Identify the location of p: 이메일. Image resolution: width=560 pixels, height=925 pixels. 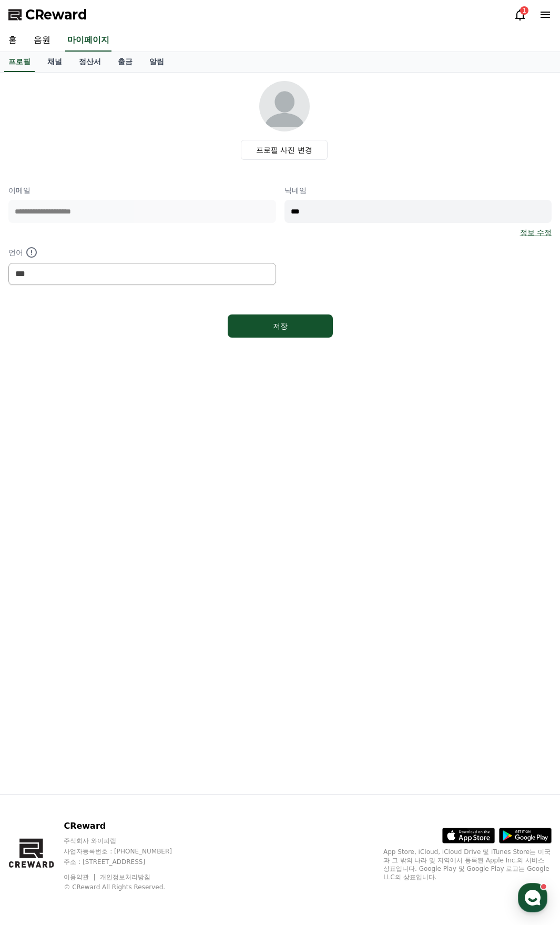
(142, 190).